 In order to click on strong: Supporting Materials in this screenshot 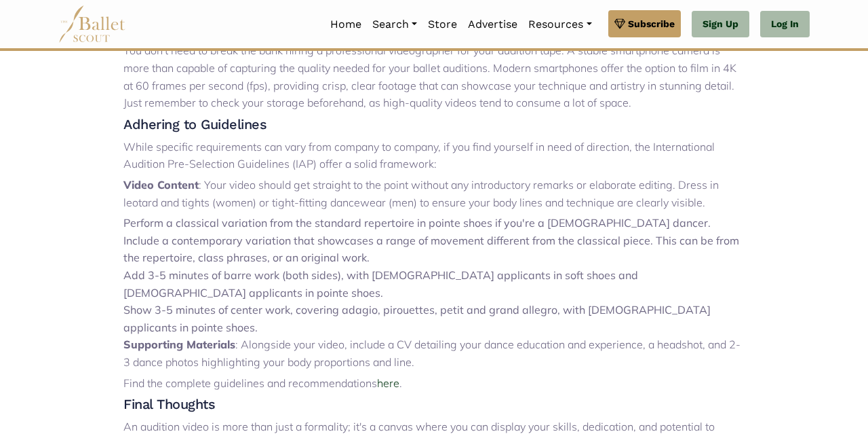, I will do `click(179, 344)`.